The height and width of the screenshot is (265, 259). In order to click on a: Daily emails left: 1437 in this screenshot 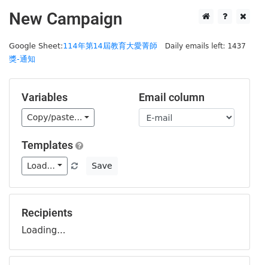, I will do `click(205, 46)`.